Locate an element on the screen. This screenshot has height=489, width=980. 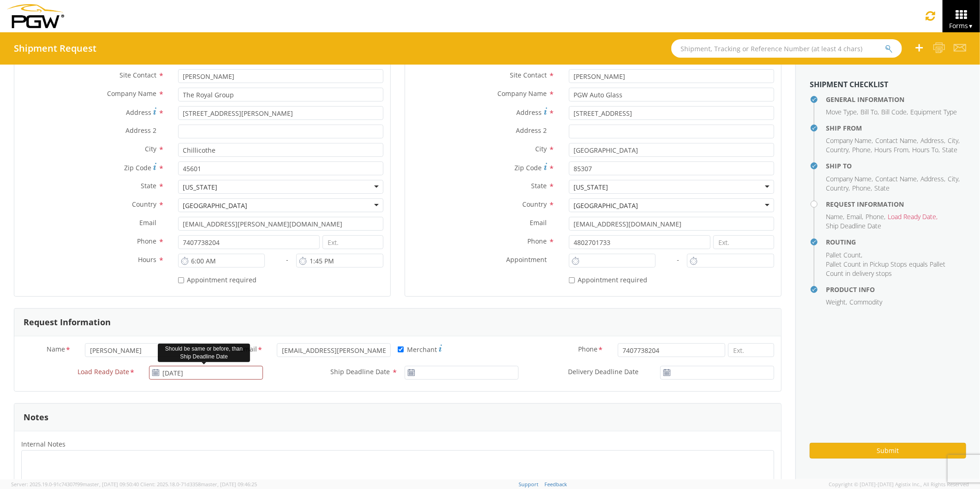
h3: Request Information is located at coordinates (67, 323).